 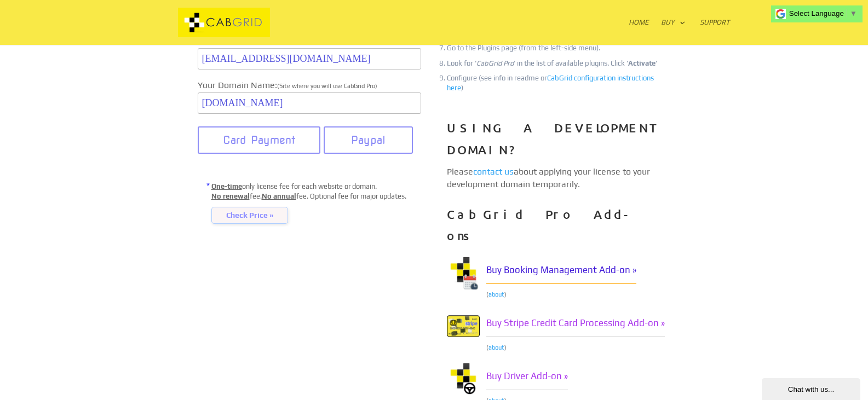 What do you see at coordinates (49, 13) in the screenshot?
I see `div: Chat with us...` at bounding box center [49, 13].